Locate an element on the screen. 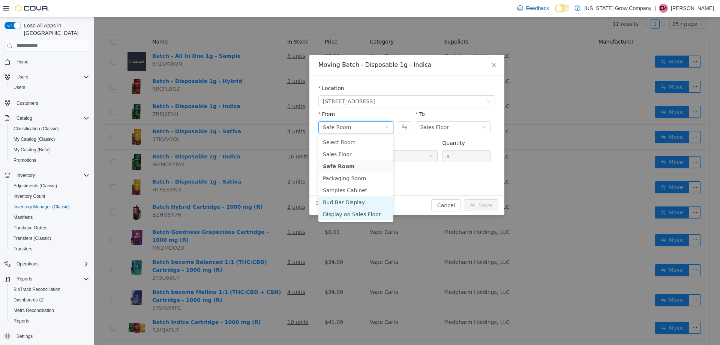  div: Emory Moseby is located at coordinates (663, 8).